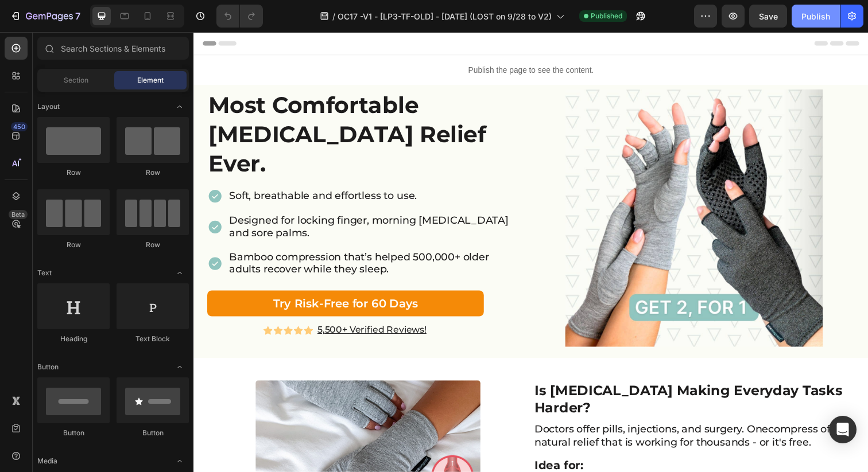 This screenshot has width=868, height=472. Describe the element at coordinates (113, 48) in the screenshot. I see `input: Search Sections & Elements` at that location.